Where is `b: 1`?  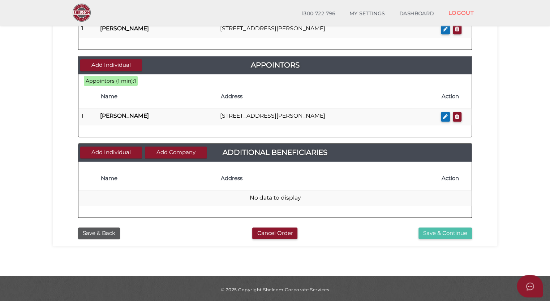 b: 1 is located at coordinates (135, 81).